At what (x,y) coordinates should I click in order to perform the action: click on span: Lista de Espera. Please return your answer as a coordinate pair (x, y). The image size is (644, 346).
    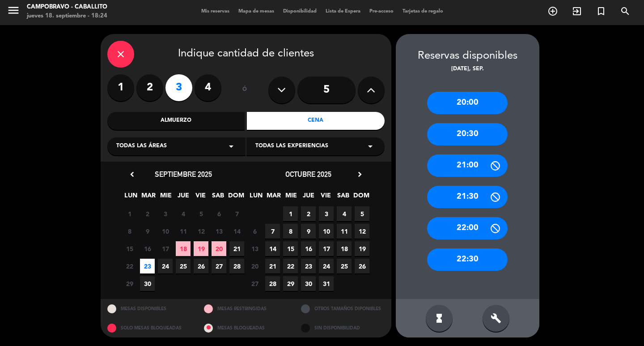
    Looking at the image, I should click on (343, 11).